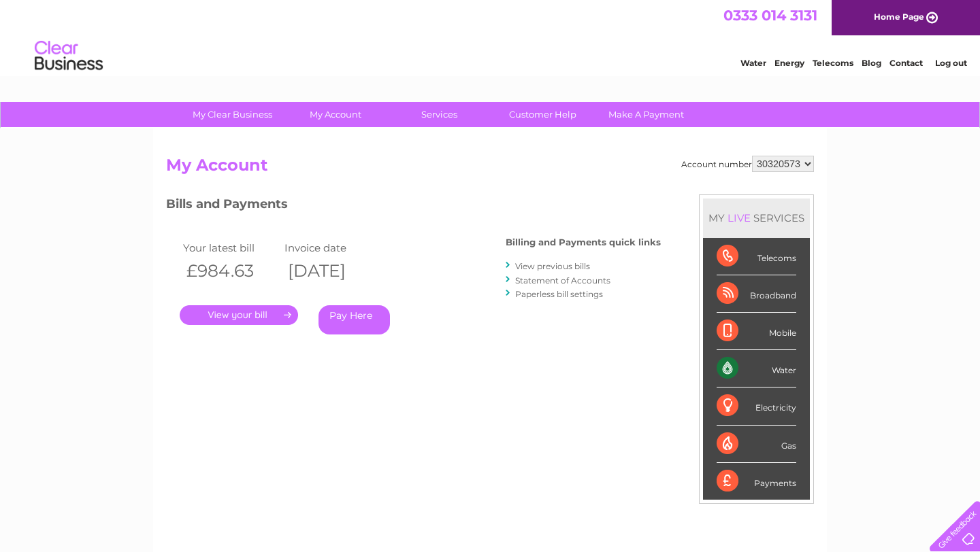  Describe the element at coordinates (950, 62) in the screenshot. I see `a: Log out` at that location.